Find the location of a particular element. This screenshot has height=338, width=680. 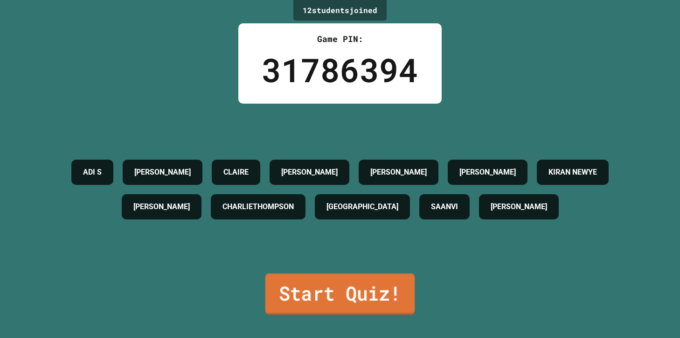

div: Game PIN: is located at coordinates (340, 39).